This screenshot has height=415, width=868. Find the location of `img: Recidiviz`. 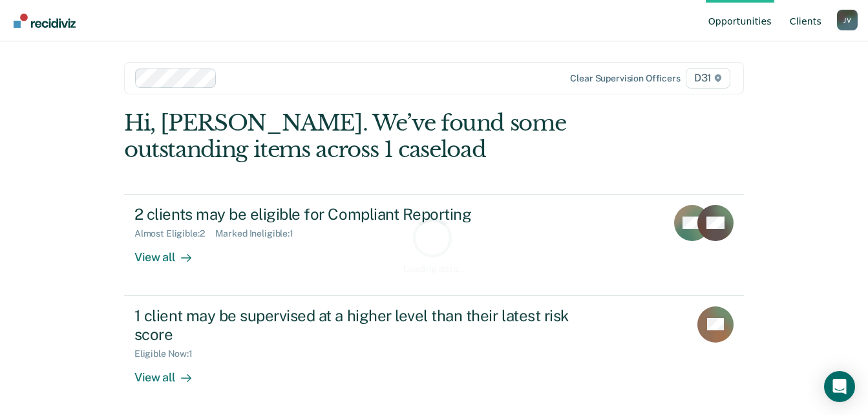

img: Recidiviz is located at coordinates (45, 21).